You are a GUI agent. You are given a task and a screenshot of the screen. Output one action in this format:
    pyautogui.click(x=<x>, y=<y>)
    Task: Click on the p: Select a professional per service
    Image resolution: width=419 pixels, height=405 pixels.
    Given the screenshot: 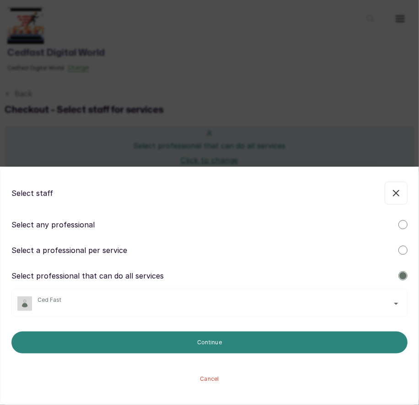 What is the action you would take?
    pyautogui.click(x=69, y=250)
    